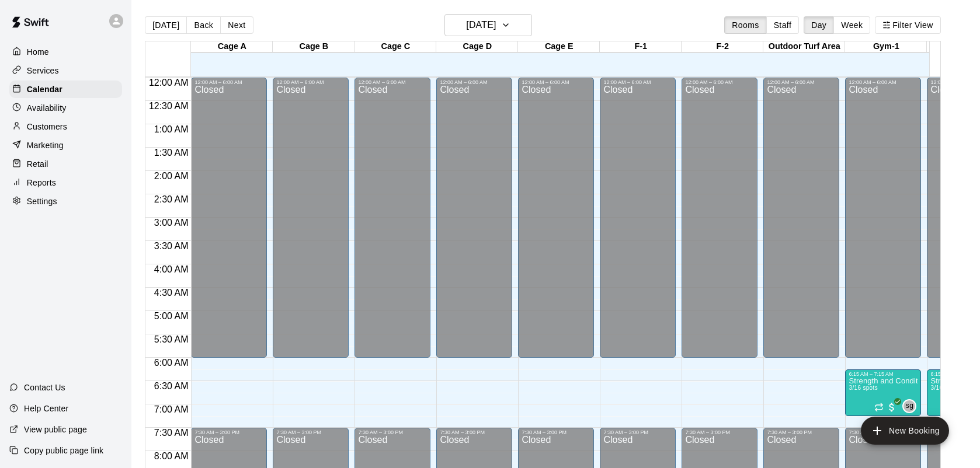 The height and width of the screenshot is (468, 980). I want to click on span: 1:00 AM, so click(171, 129).